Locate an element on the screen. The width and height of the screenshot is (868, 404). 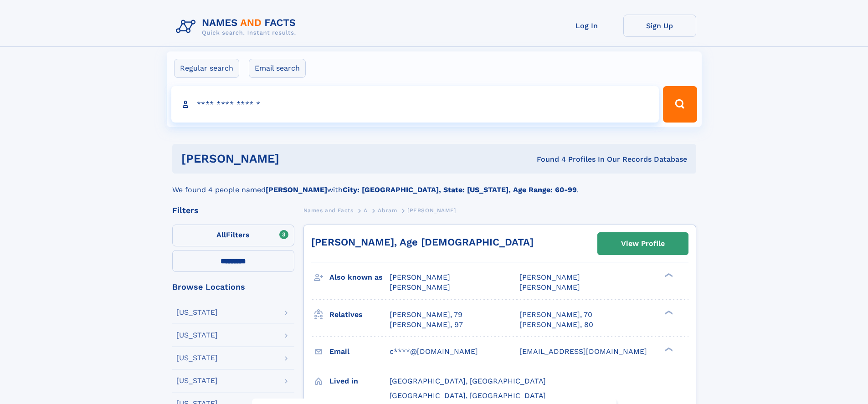
div: We found 4 people named with . is located at coordinates (434, 184).